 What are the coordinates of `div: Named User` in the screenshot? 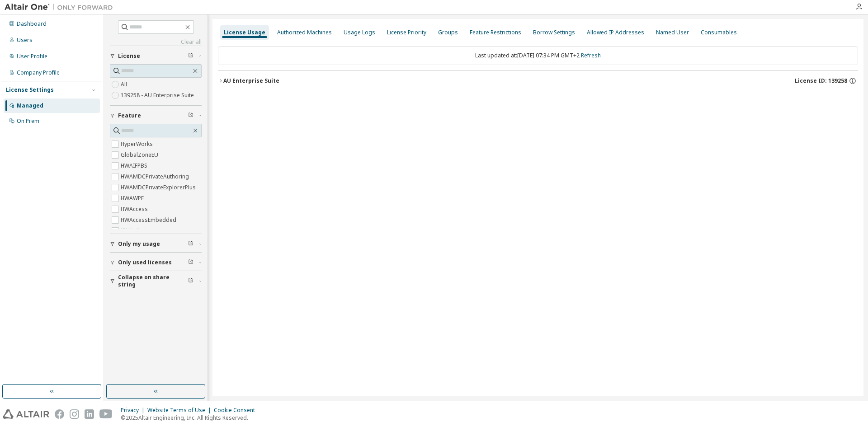 It's located at (672, 32).